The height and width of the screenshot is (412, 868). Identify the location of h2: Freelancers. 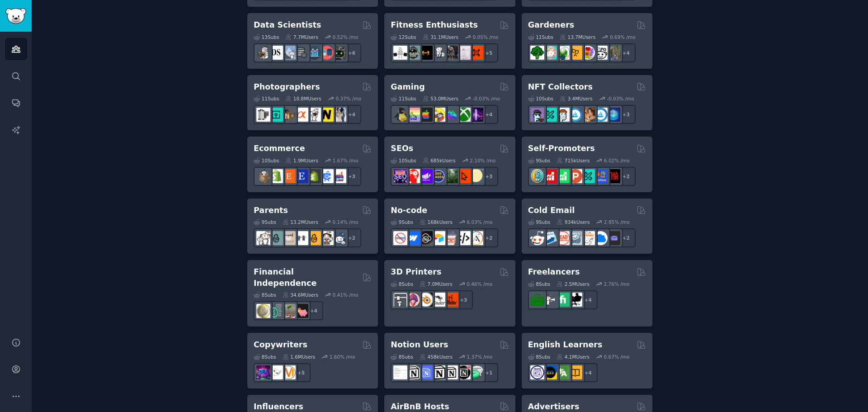
(554, 272).